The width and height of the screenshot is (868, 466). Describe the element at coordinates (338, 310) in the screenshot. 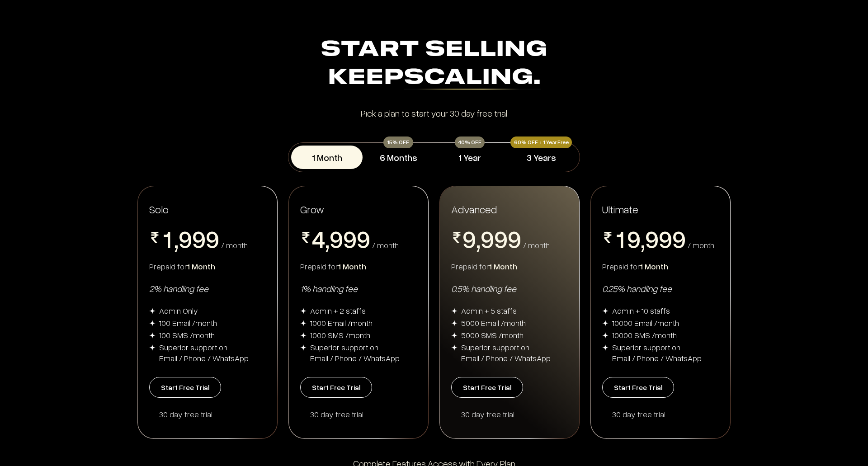

I see `div: Admin + 2 staffs` at that location.